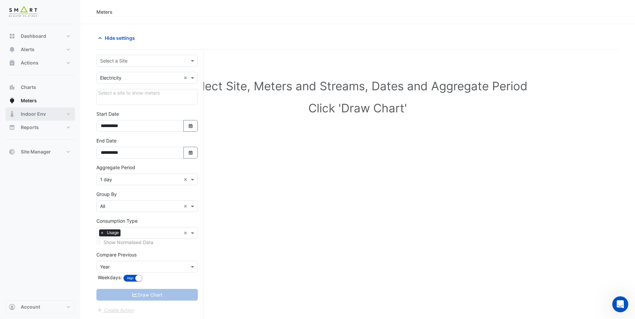 The width and height of the screenshot is (635, 319). Describe the element at coordinates (120, 38) in the screenshot. I see `span: Hide settings` at that location.